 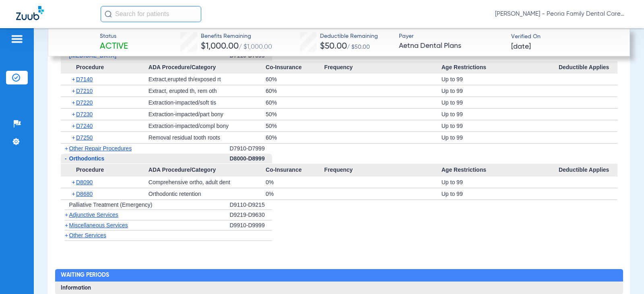 What do you see at coordinates (84, 182) in the screenshot?
I see `span: D8090` at bounding box center [84, 182].